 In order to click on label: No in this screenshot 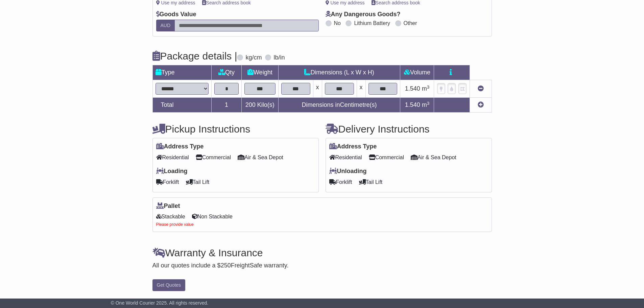, I will do `click(337, 23)`.